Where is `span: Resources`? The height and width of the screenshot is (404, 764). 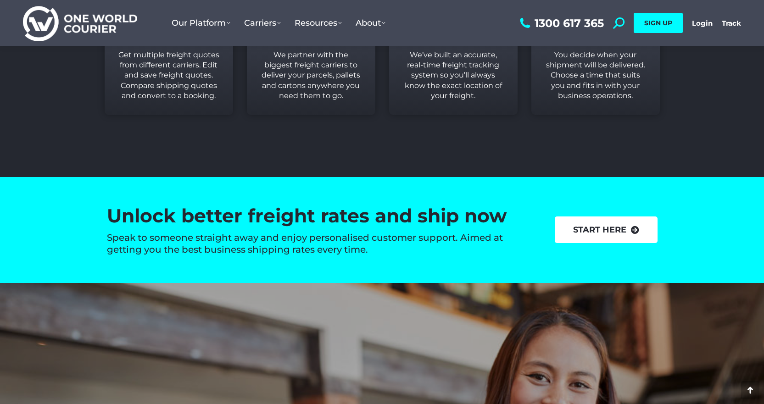
span: Resources is located at coordinates (318, 23).